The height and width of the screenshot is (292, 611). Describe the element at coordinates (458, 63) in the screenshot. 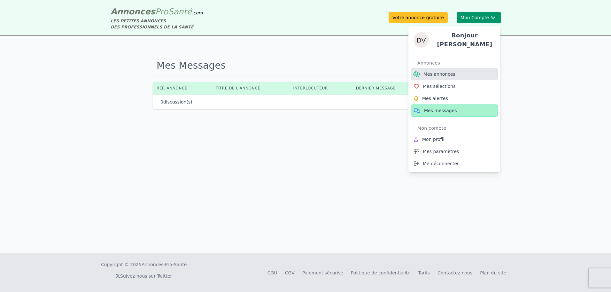

I see `div: Annonces` at that location.